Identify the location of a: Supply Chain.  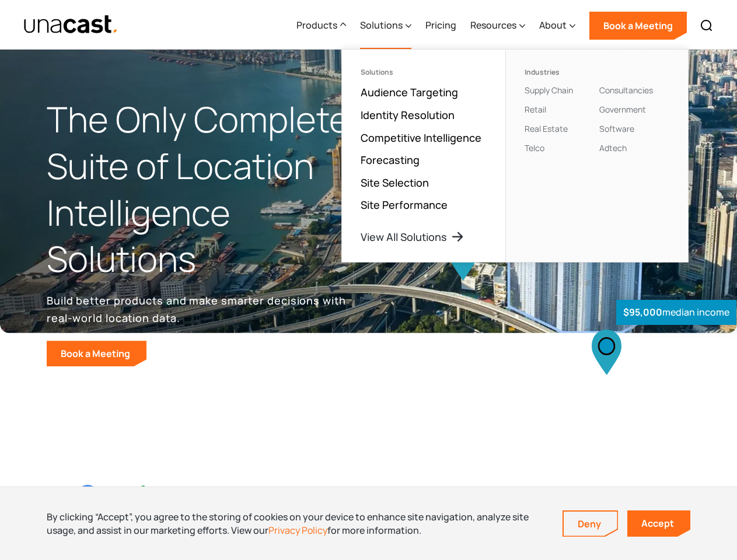
(548, 90).